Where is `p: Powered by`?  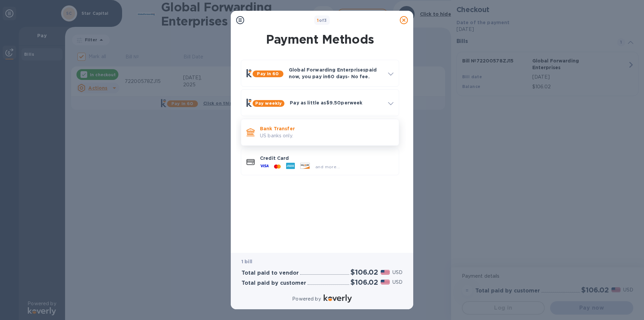 p: Powered by is located at coordinates (306, 299).